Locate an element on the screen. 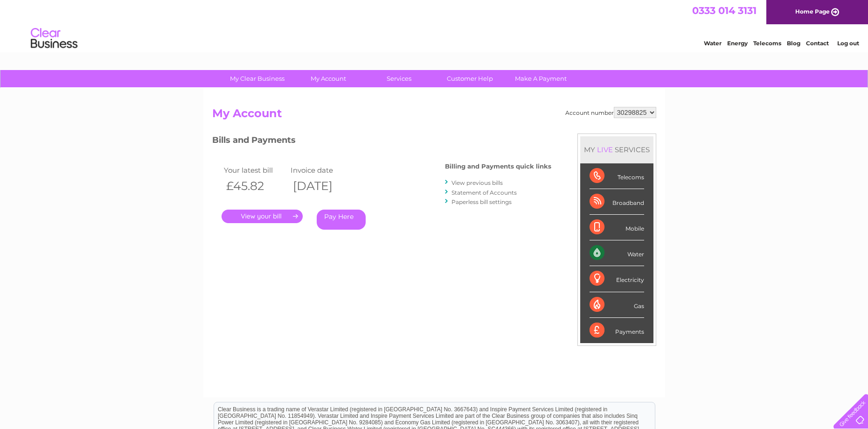 The width and height of the screenshot is (868, 429). a: 0333 014 3131 is located at coordinates (725, 10).